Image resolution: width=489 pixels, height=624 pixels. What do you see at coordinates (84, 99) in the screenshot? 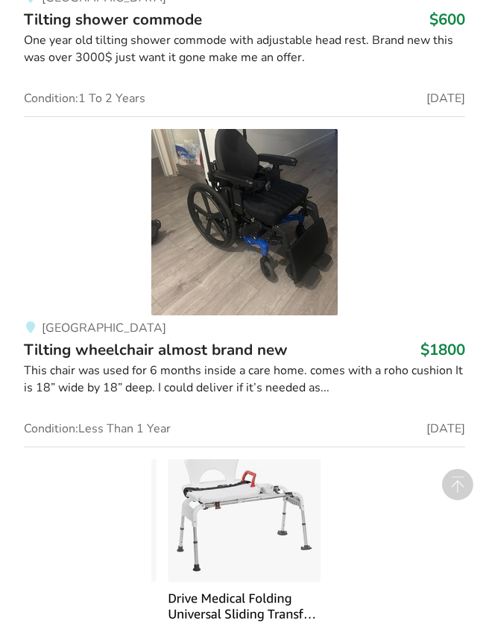
I see `span: Condition: 1 To 2 Years` at bounding box center [84, 99].